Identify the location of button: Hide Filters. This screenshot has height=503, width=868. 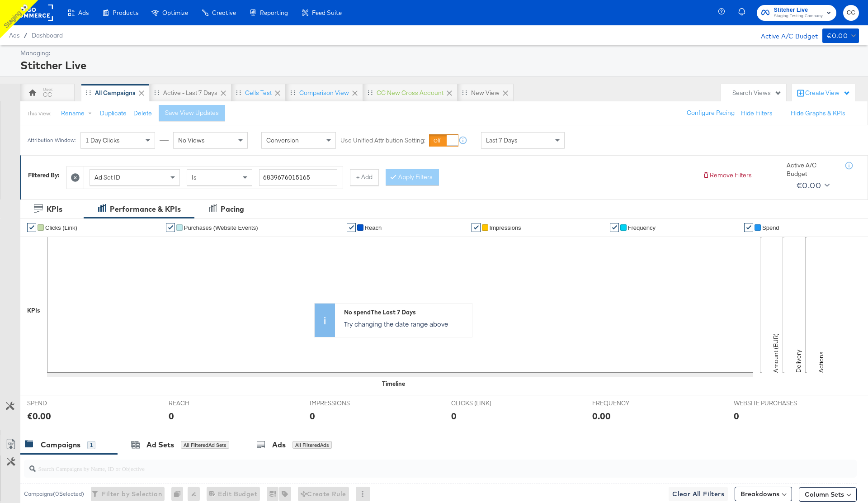
(757, 113).